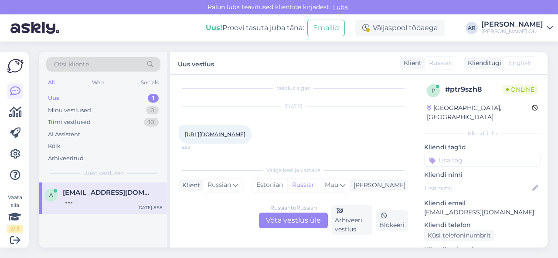 The height and width of the screenshot is (258, 558). What do you see at coordinates (400, 28) in the screenshot?
I see `div: Väljaspool tööaega` at bounding box center [400, 28].